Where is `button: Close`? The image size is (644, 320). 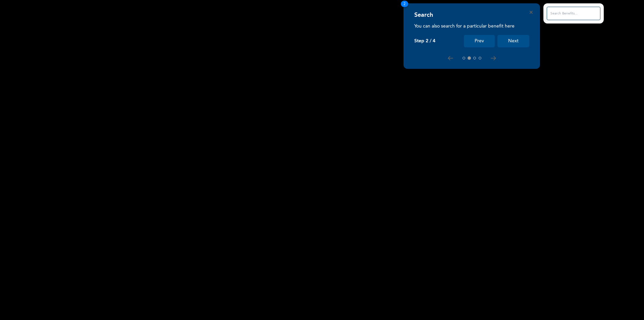 button: Close is located at coordinates (531, 12).